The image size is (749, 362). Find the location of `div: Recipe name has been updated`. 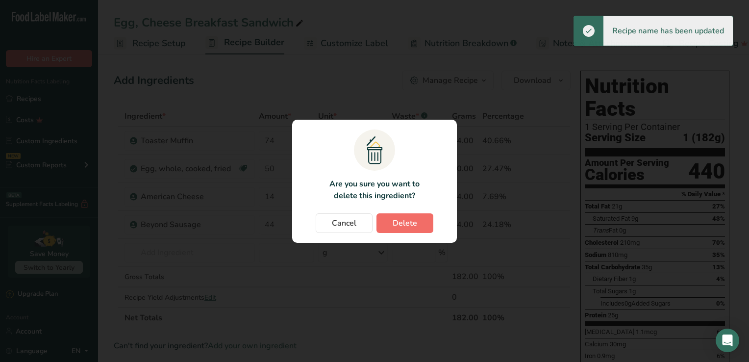

div: Recipe name has been updated is located at coordinates (668, 31).